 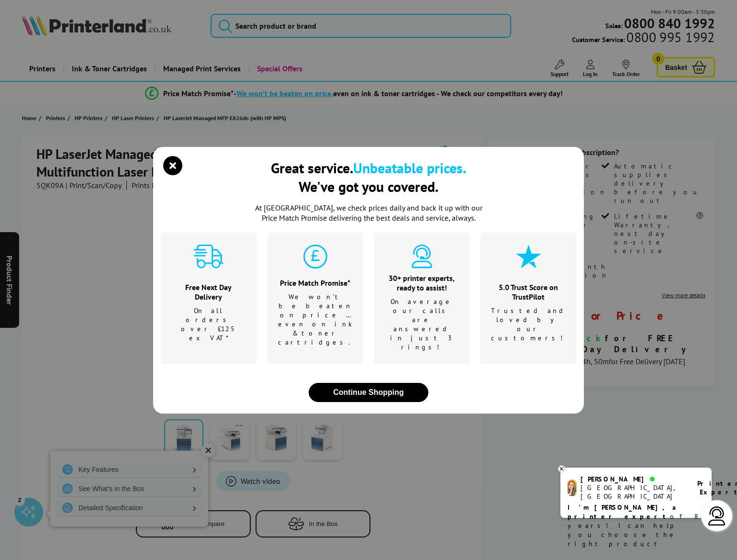 What do you see at coordinates (422, 325) in the screenshot?
I see `p: On average our calls are answered in just 3 rings!` at bounding box center [422, 325].